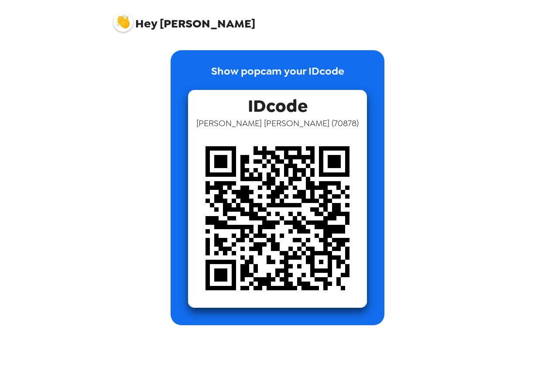 The height and width of the screenshot is (392, 555). Describe the element at coordinates (146, 23) in the screenshot. I see `span: Hey` at that location.